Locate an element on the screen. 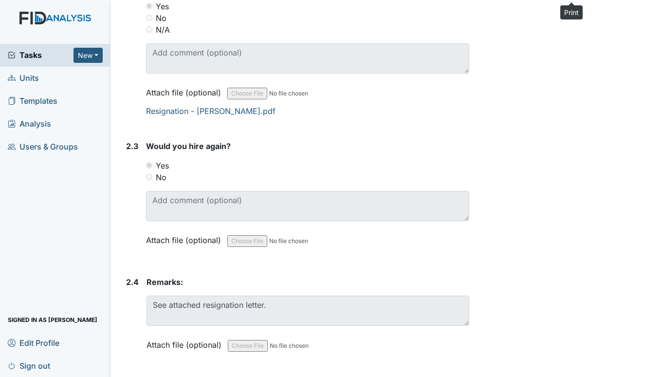 The image size is (662, 377). span: Units is located at coordinates (23, 78).